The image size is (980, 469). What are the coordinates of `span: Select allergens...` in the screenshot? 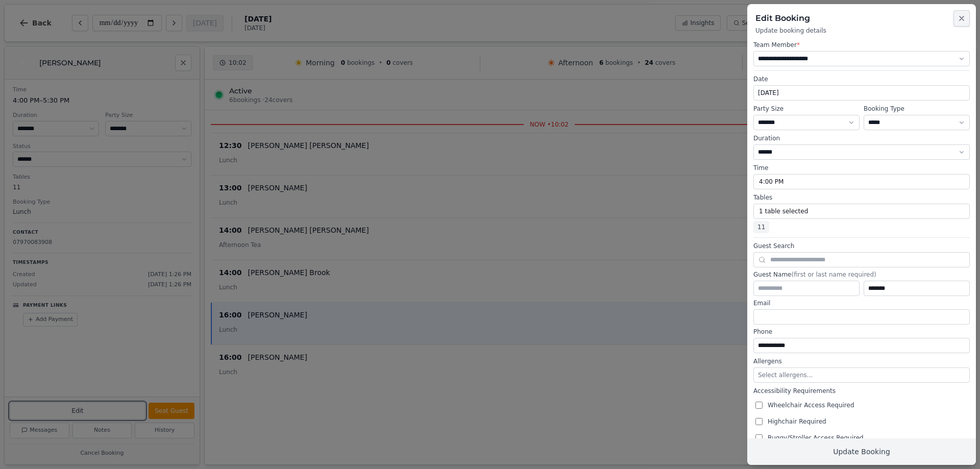 It's located at (786, 375).